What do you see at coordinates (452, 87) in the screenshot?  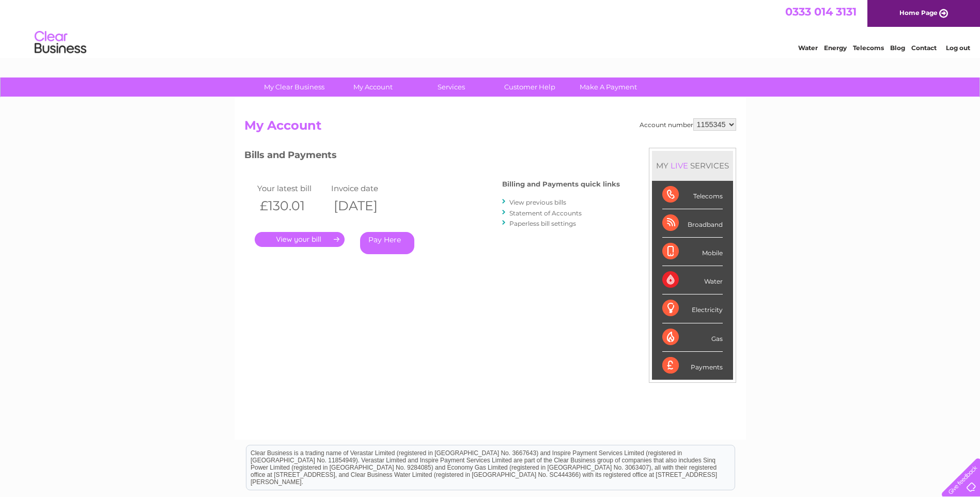 I see `a: Services` at bounding box center [452, 87].